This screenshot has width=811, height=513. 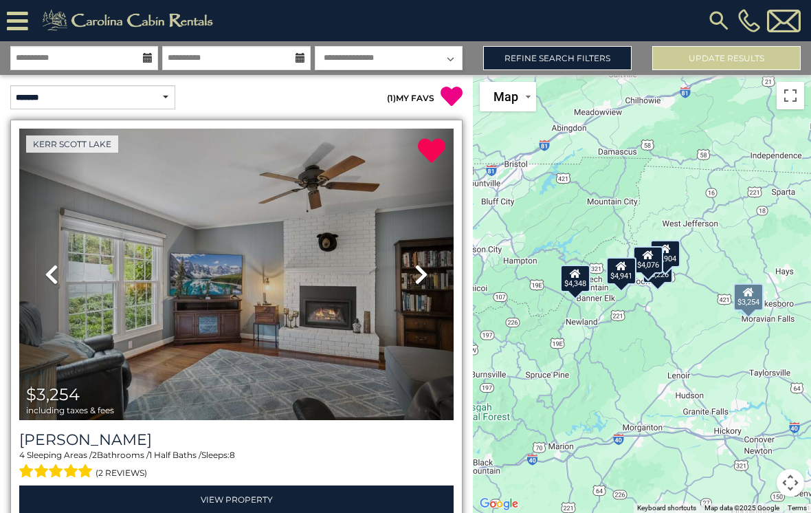 I want to click on span: $3,254, so click(x=53, y=394).